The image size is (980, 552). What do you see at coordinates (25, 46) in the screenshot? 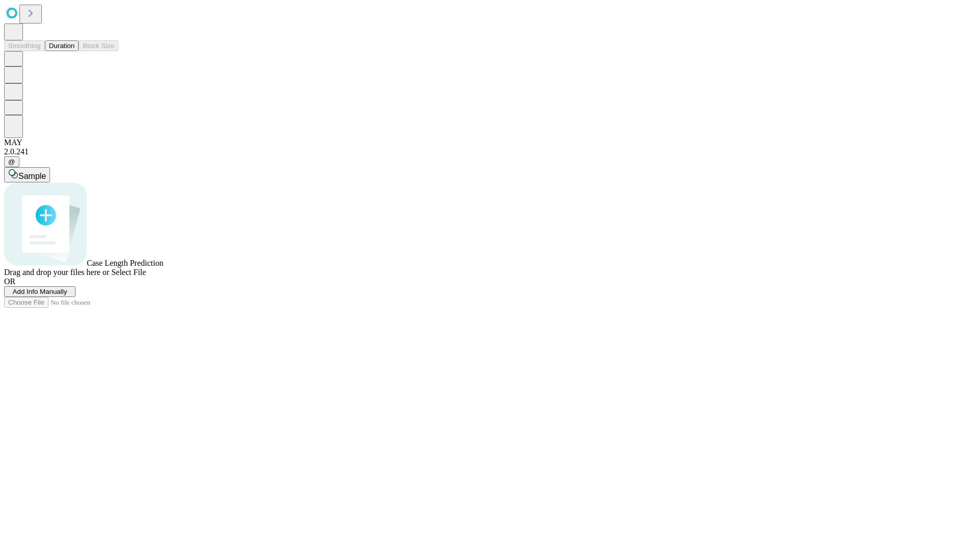
I see `button: Smoothing` at bounding box center [25, 46].